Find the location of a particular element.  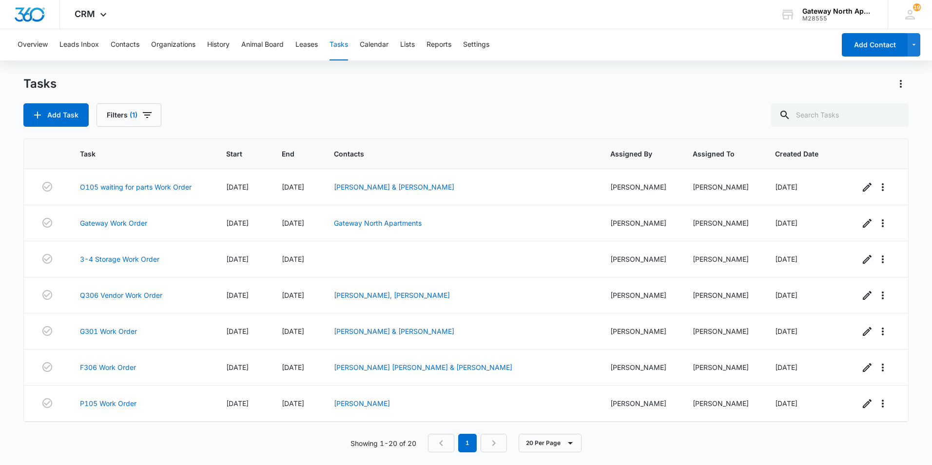

button: 20 Per Page is located at coordinates (550, 443).